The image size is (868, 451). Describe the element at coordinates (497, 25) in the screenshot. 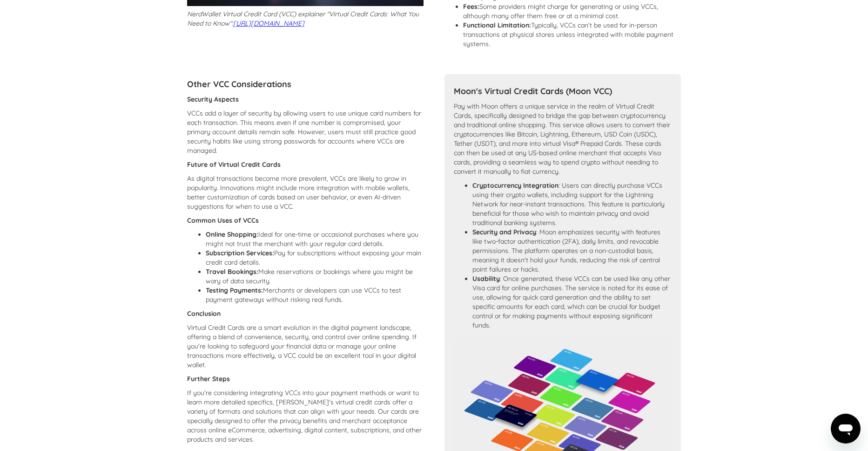

I see `strong: Functional Limitation:` at that location.